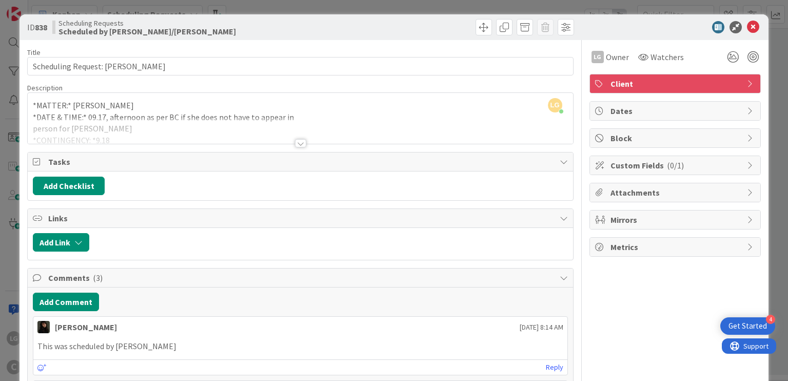 The width and height of the screenshot is (788, 381). I want to click on span: Custom Fields, so click(676, 165).